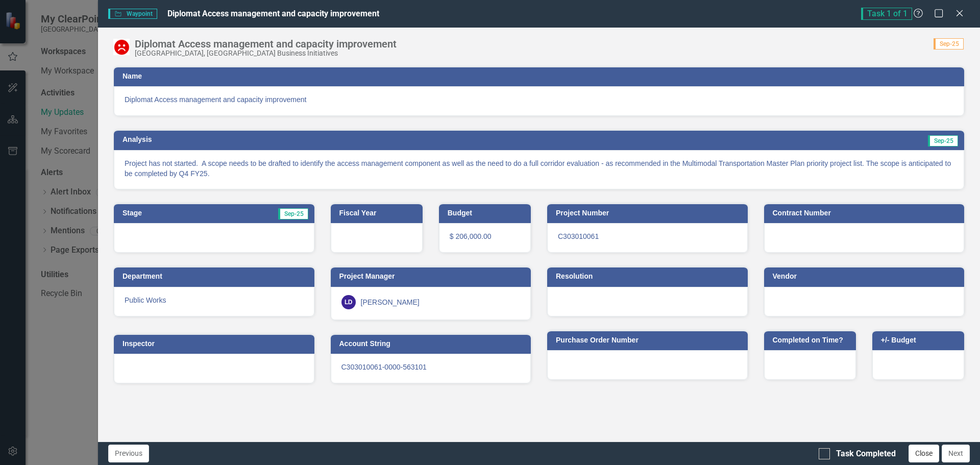  I want to click on button: Close, so click(923, 453).